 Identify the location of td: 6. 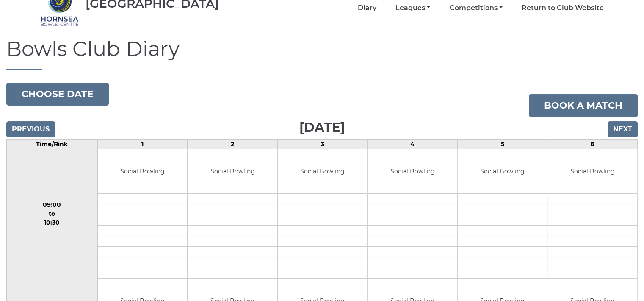
(592, 144).